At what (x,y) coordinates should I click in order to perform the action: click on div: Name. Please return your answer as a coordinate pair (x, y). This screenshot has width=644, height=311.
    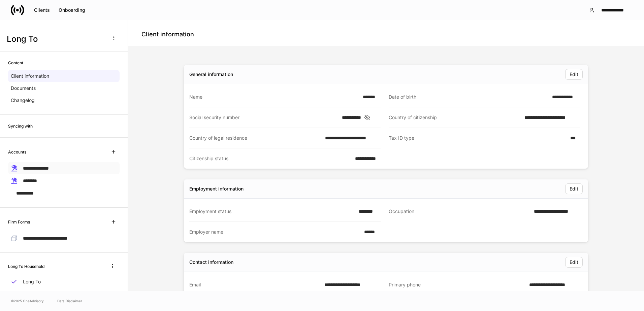
    Looking at the image, I should click on (274, 97).